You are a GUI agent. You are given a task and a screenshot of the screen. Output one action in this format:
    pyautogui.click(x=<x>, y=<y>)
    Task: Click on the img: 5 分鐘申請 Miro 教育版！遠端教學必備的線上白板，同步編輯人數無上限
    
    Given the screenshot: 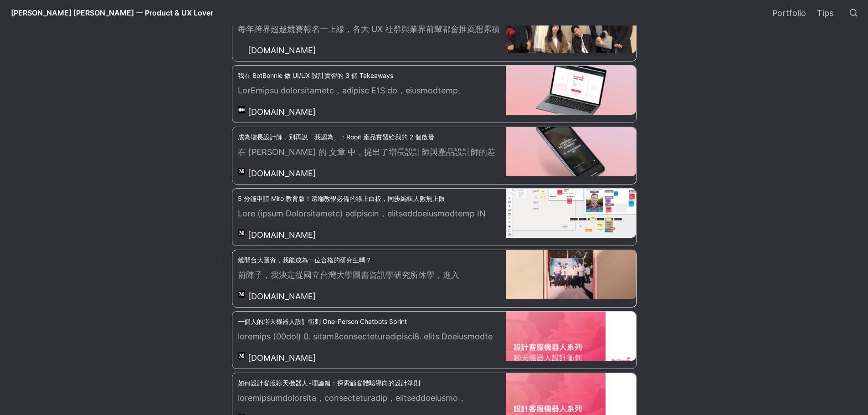 What is the action you would take?
    pyautogui.click(x=571, y=213)
    